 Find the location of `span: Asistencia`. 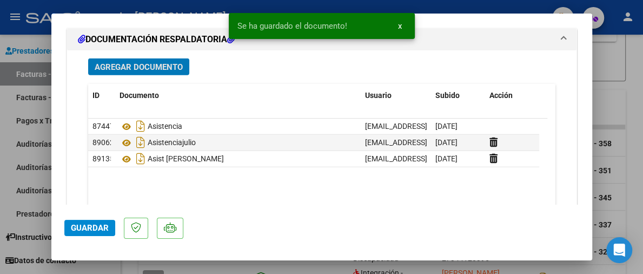

span: Asistencia is located at coordinates (151, 127).